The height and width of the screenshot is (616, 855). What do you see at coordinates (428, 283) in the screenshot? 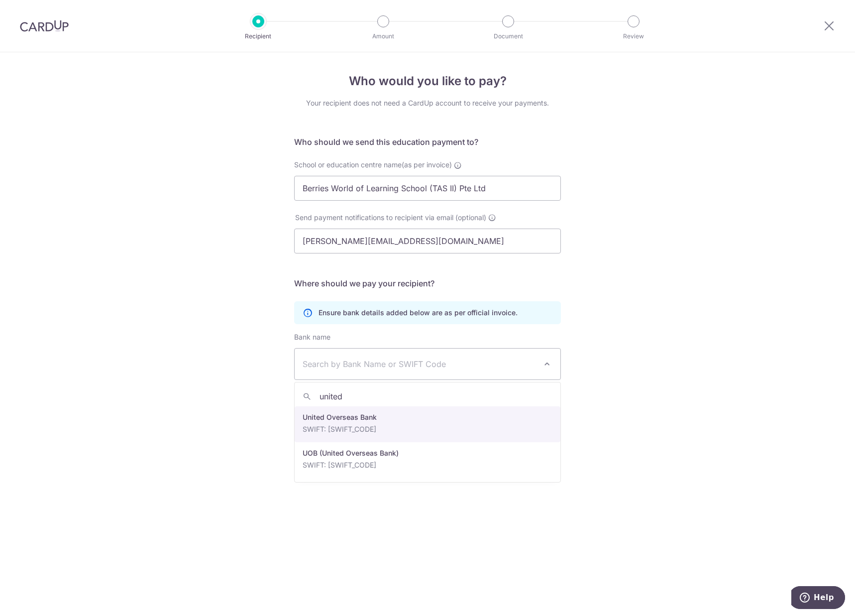
I see `h5: Where should we pay your recipient?` at bounding box center [428, 283].